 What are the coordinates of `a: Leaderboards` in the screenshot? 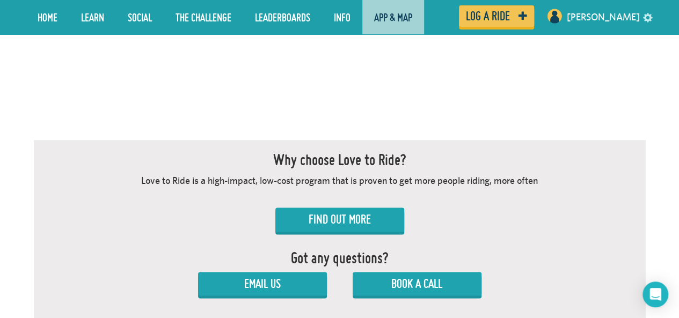 It's located at (282, 17).